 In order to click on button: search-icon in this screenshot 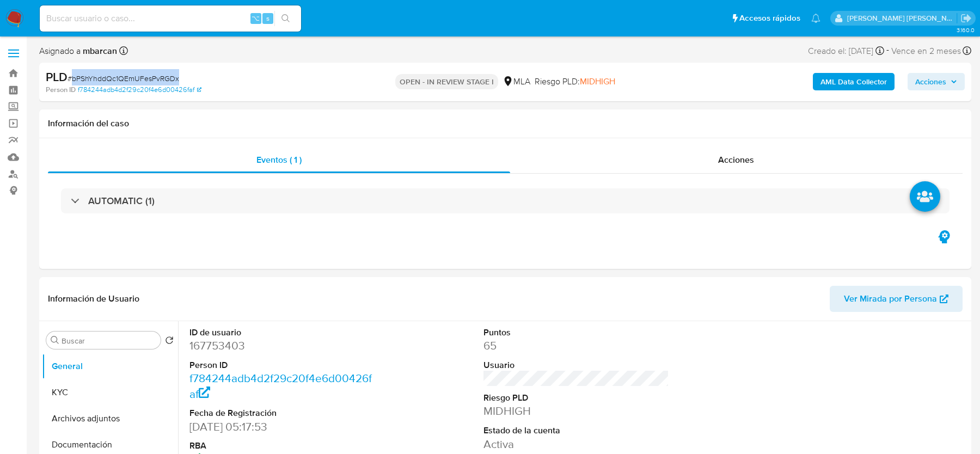, I will do `click(285, 19)`.